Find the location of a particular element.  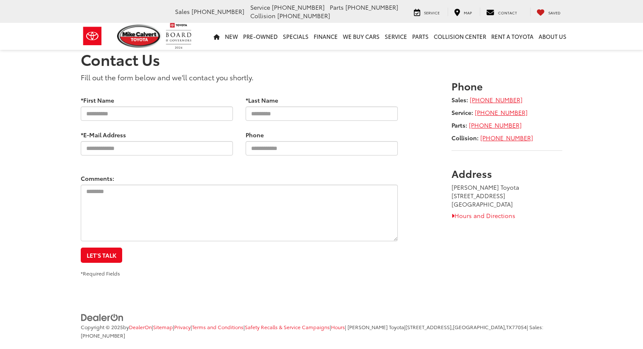

a: Contact is located at coordinates (502, 12).